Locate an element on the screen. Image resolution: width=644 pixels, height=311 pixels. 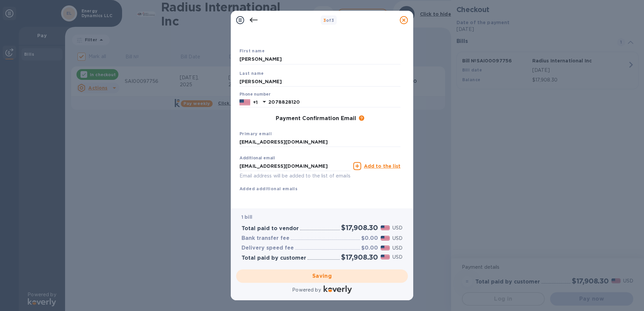
label: Additional email is located at coordinates (257, 159).